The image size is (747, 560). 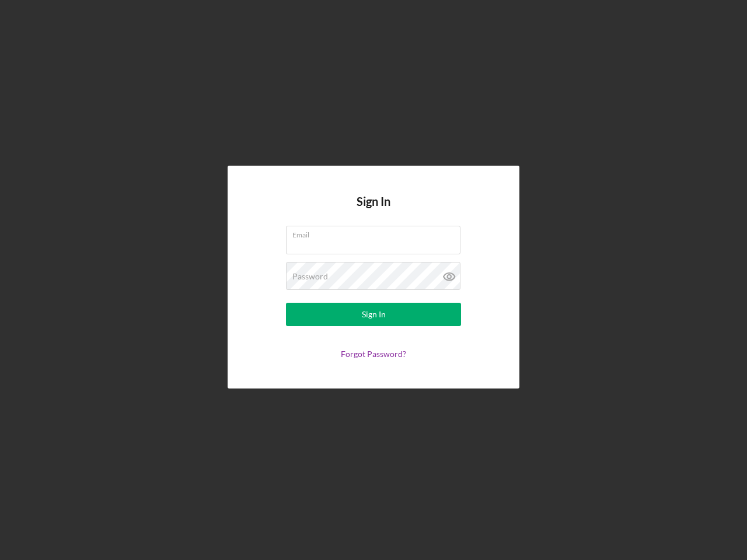 I want to click on h4: Sign In, so click(x=374, y=210).